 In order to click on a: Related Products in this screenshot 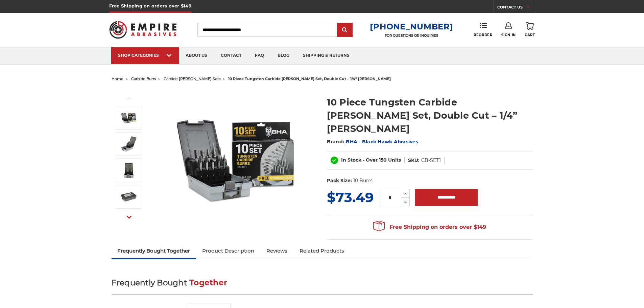, I will do `click(322, 251)`.